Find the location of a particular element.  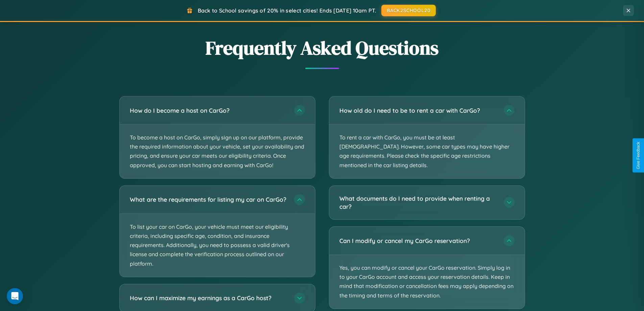

div: Open Intercom Messenger is located at coordinates (15, 296).